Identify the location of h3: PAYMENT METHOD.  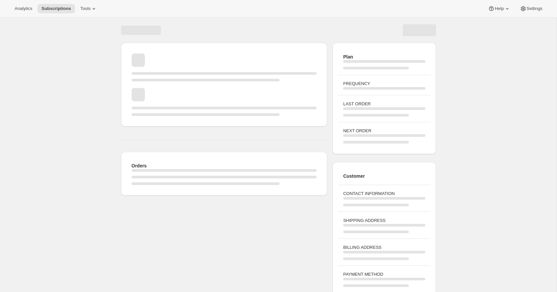
(384, 274).